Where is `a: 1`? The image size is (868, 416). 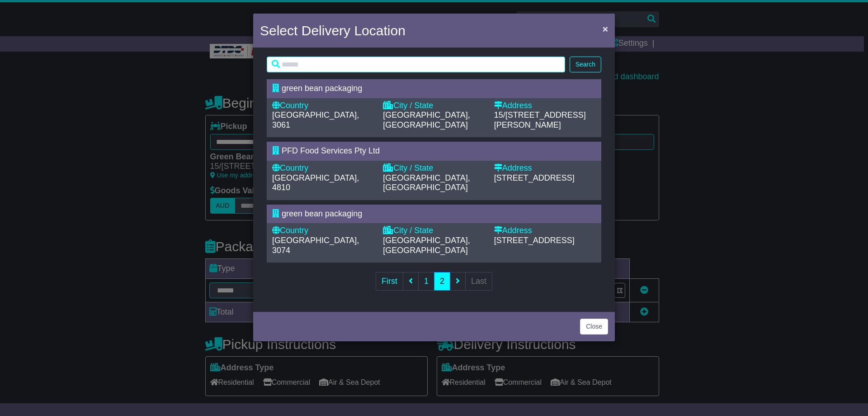 a: 1 is located at coordinates (426, 281).